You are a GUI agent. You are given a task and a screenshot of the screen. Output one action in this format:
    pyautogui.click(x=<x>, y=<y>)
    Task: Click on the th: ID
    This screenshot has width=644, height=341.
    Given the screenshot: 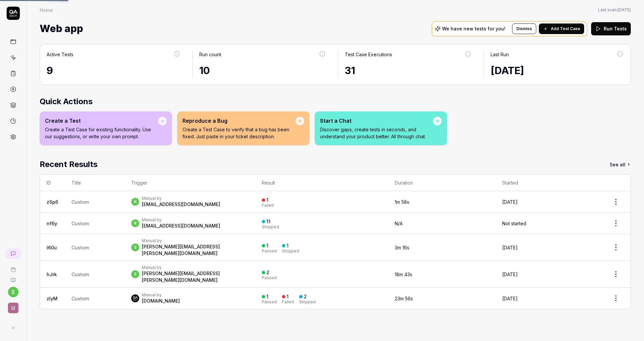 What is the action you would take?
    pyautogui.click(x=52, y=183)
    